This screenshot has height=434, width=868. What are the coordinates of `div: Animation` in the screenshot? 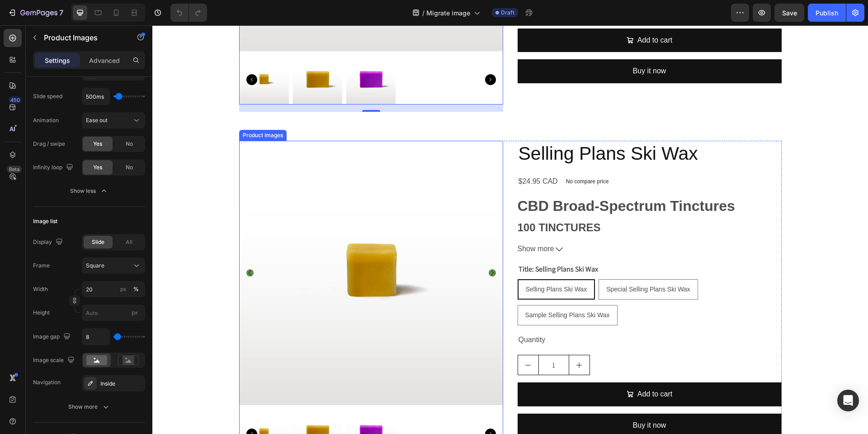 It's located at (46, 120).